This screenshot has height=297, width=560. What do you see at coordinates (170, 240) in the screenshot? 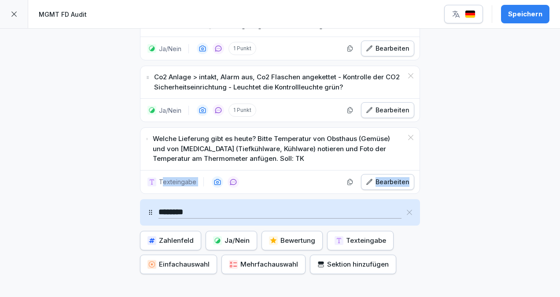
I see `button: Zahlenfeld` at bounding box center [170, 240].